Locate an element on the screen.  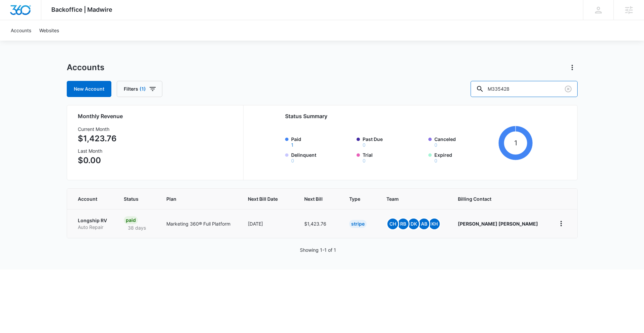
a: New Account is located at coordinates (89, 89).